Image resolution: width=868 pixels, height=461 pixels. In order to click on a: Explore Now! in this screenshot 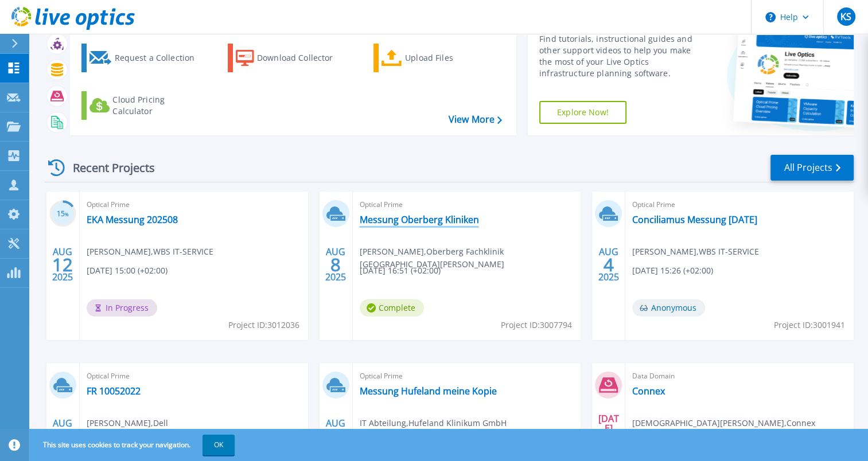, I will do `click(583, 112)`.